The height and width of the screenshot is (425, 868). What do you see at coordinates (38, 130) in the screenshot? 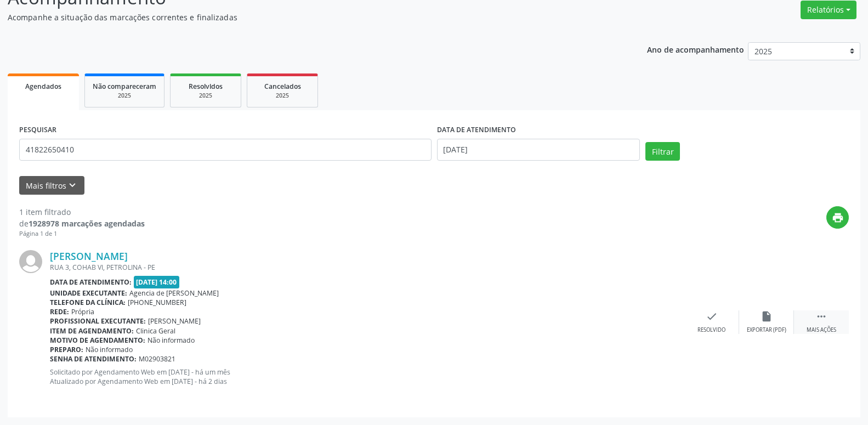
I see `label: PESQUISAR` at bounding box center [38, 130].